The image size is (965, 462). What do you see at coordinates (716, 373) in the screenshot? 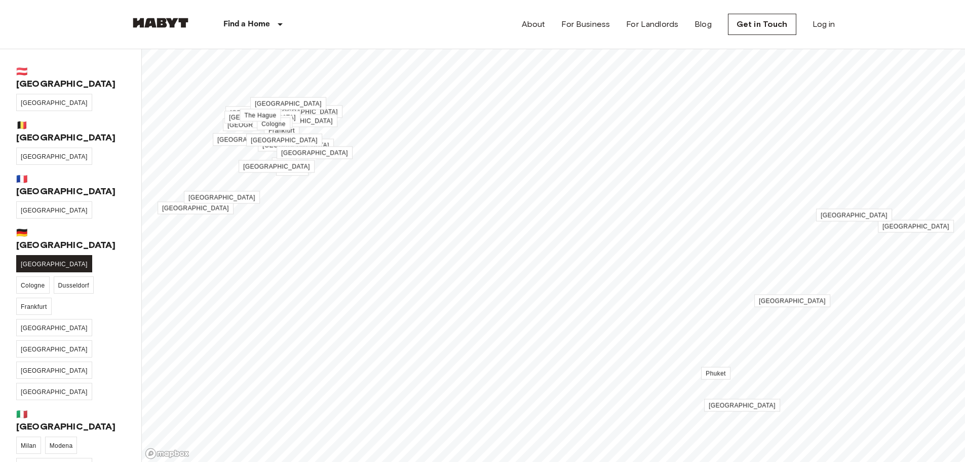
I see `a: Phuket` at bounding box center [716, 373].